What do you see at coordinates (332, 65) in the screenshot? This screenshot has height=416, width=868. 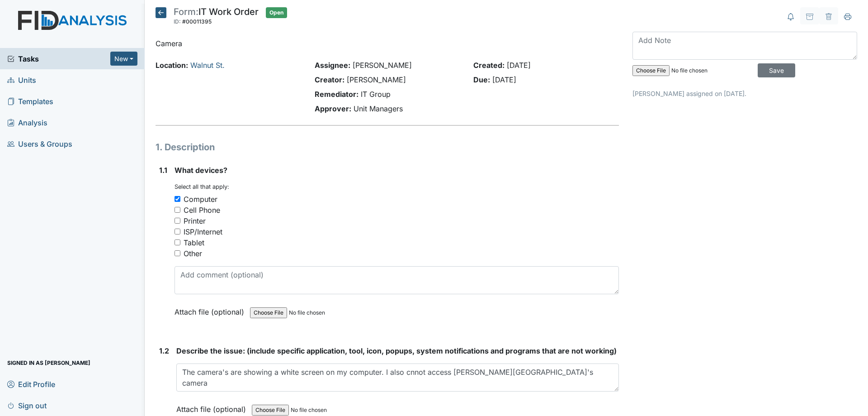 I see `strong: Assignee:` at bounding box center [332, 65].